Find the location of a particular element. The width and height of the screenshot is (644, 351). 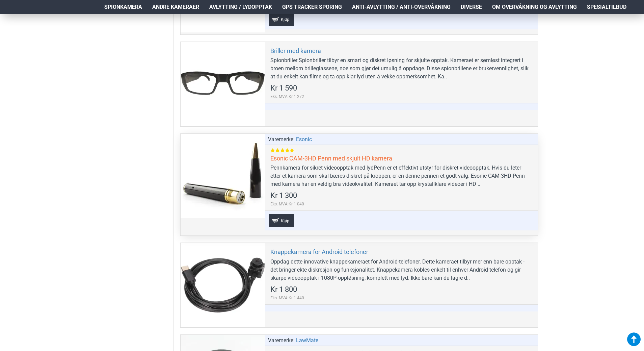

span: Anti-avlytting / Anti-overvåkning is located at coordinates (401, 7).